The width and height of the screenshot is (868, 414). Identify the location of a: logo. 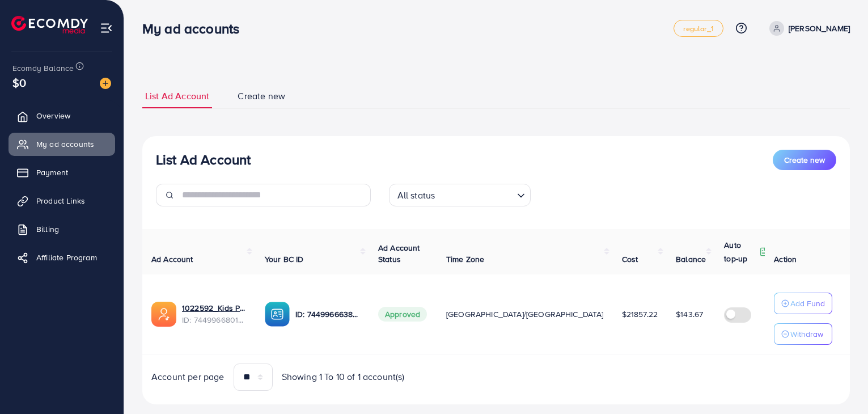
(49, 24).